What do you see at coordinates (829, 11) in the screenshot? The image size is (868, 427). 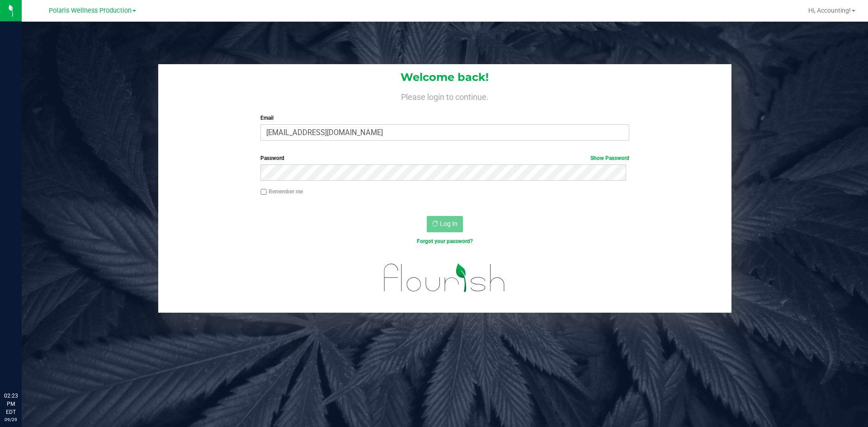 I see `span: Hi, Accounting!` at bounding box center [829, 11].